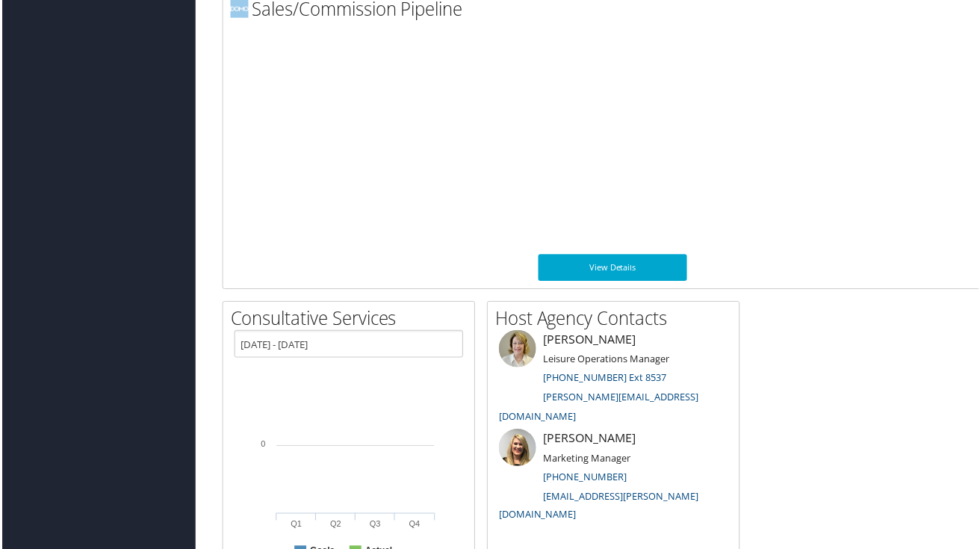 The image size is (980, 549). I want to click on text: Q3, so click(374, 527).